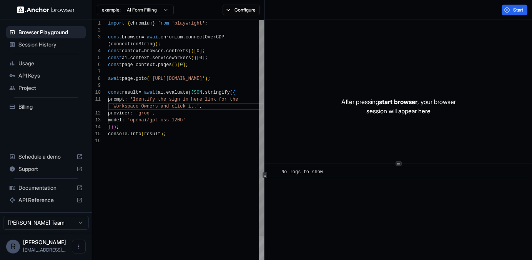 This screenshot has width=532, height=260. Describe the element at coordinates (46, 188) in the screenshot. I see `div: Documentation` at that location.